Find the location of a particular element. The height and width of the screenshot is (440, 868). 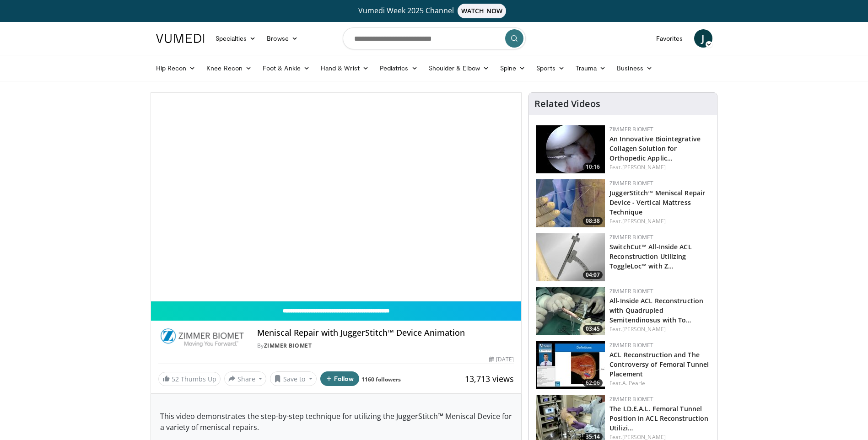

img: VuMedi Logo is located at coordinates (180, 39).